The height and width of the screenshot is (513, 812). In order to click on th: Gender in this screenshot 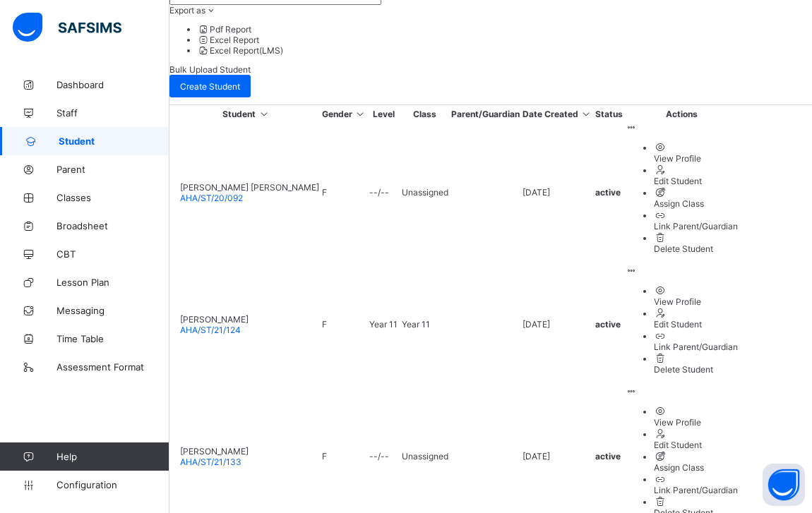, I will do `click(344, 113)`.